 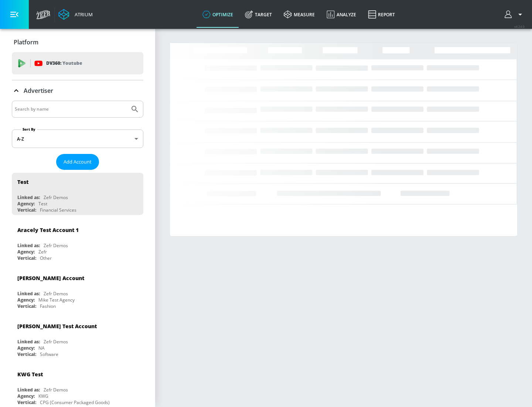 I want to click on div: TestLinked as:Zefr DemosAgency:TestVertical:Financial Services, so click(x=77, y=194).